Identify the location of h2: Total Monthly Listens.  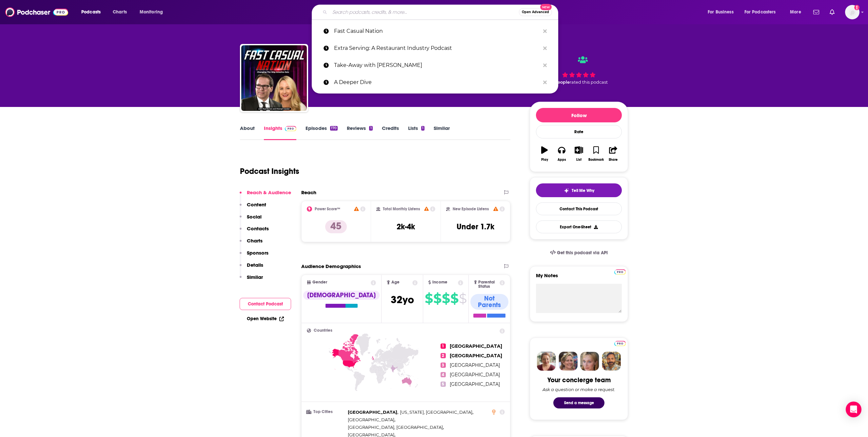
(401, 209).